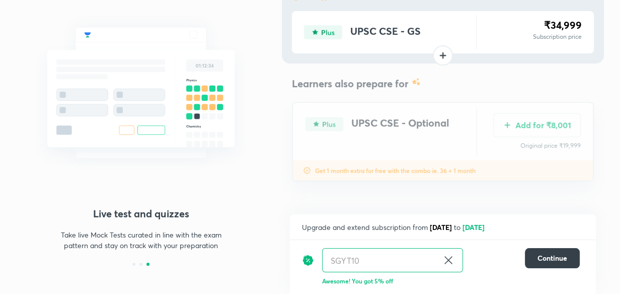 Image resolution: width=620 pixels, height=294 pixels. I want to click on span: ₹34,999, so click(563, 25).